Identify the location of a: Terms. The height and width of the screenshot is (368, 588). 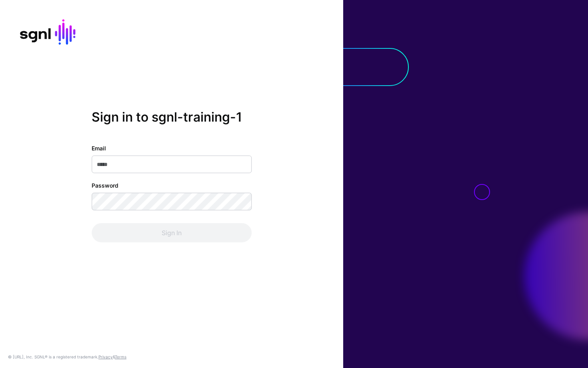
(120, 357).